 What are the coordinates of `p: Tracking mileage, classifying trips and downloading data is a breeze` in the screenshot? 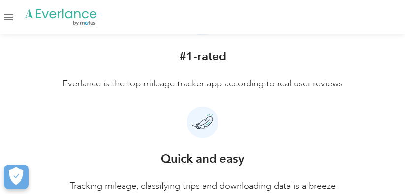 It's located at (203, 186).